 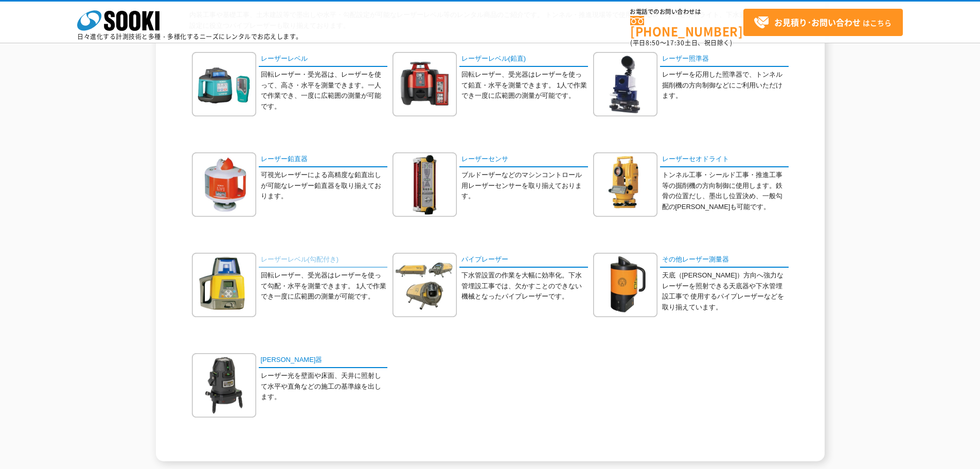 I want to click on strong: お見積り･お問い合わせ, so click(x=817, y=22).